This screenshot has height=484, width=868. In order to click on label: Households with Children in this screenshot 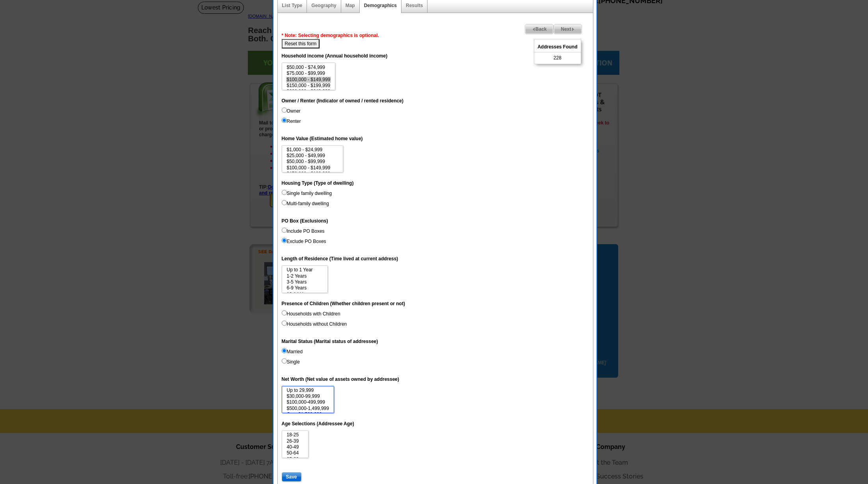, I will do `click(311, 314)`.